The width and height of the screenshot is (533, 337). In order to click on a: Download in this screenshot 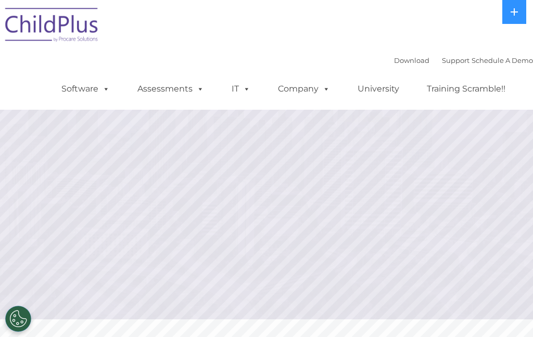, I will do `click(412, 60)`.